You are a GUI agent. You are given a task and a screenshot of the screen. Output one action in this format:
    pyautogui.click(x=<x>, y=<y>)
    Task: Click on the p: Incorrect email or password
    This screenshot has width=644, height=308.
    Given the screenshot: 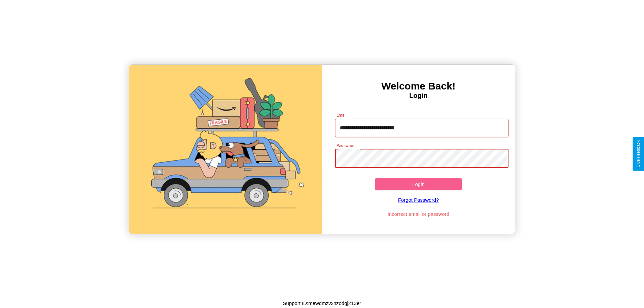 What is the action you would take?
    pyautogui.click(x=418, y=214)
    